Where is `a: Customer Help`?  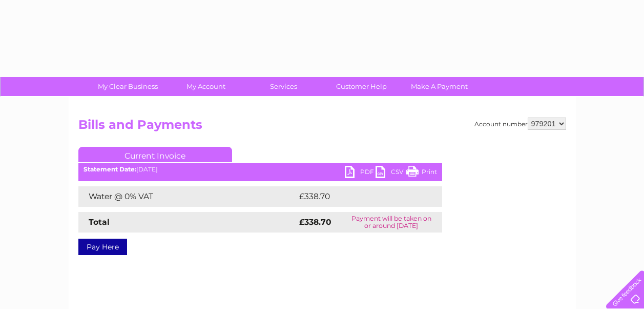 a: Customer Help is located at coordinates (361, 86).